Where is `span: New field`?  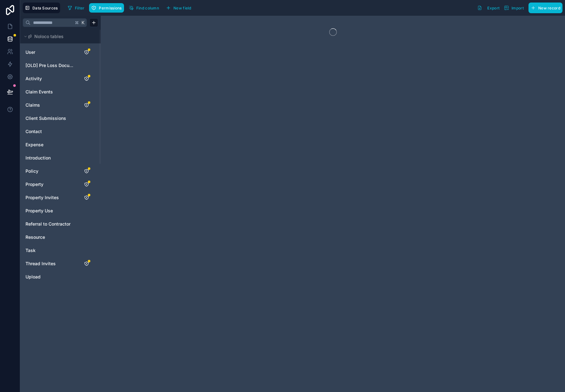
span: New field is located at coordinates (182, 8).